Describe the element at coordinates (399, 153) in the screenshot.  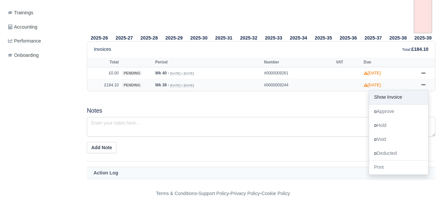
I see `a: Deducted` at that location.